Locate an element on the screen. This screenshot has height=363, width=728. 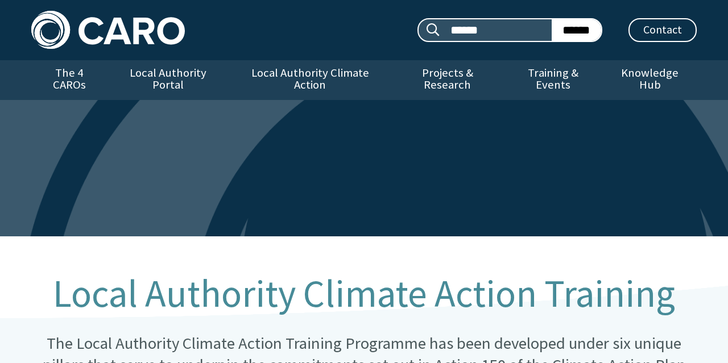
a: Contact is located at coordinates (663, 30).